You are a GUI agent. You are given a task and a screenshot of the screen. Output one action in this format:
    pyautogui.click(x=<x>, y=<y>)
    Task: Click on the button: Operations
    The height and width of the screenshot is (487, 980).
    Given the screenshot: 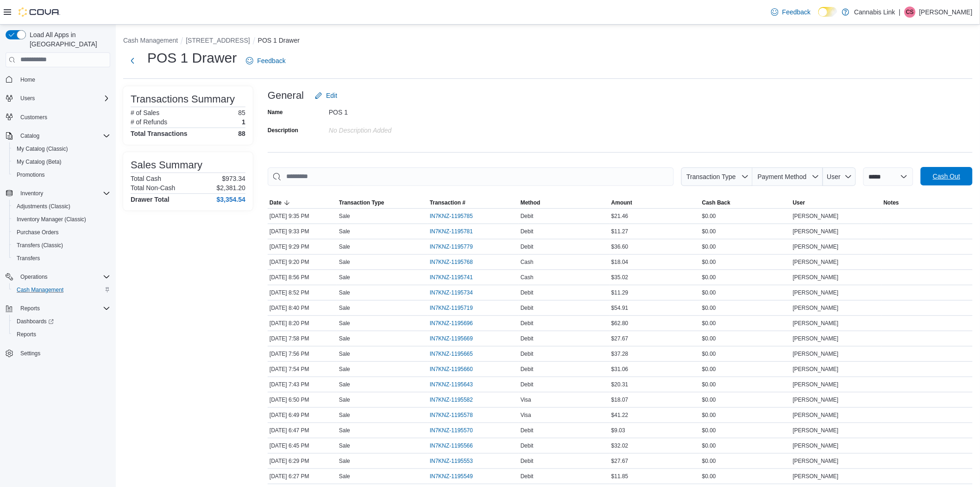 What is the action you would take?
    pyautogui.click(x=34, y=277)
    